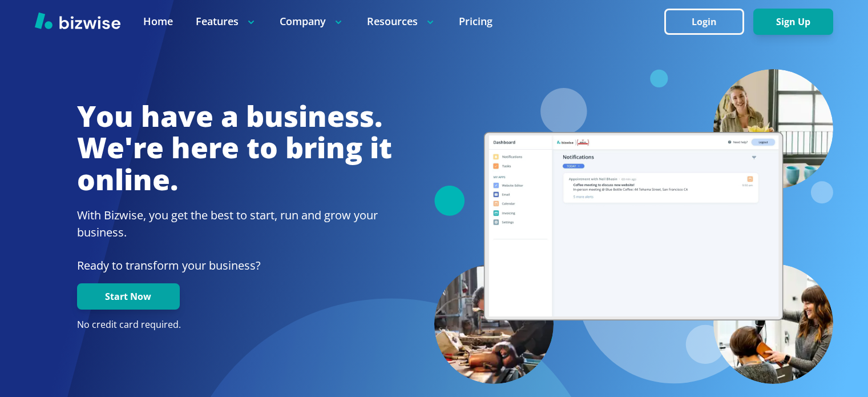 Image resolution: width=868 pixels, height=397 pixels. Describe the element at coordinates (709, 22) in the screenshot. I see `a: Login` at that location.